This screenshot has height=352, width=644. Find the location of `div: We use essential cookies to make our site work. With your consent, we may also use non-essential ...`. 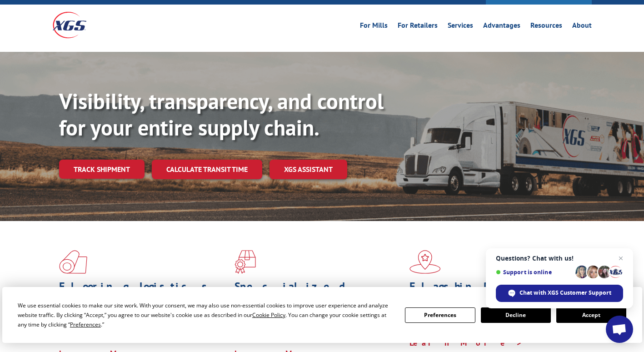

div: We use essential cookies to make our site work. With your consent, we may also use non-essential ... is located at coordinates (206, 315).